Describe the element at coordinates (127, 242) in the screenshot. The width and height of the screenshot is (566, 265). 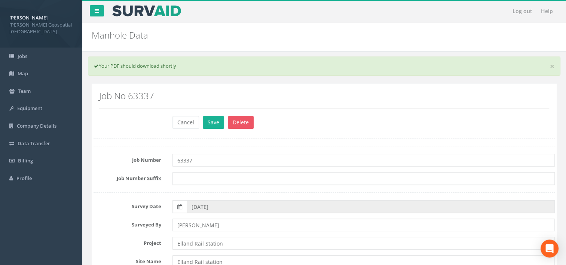
I see `label: Project` at that location.